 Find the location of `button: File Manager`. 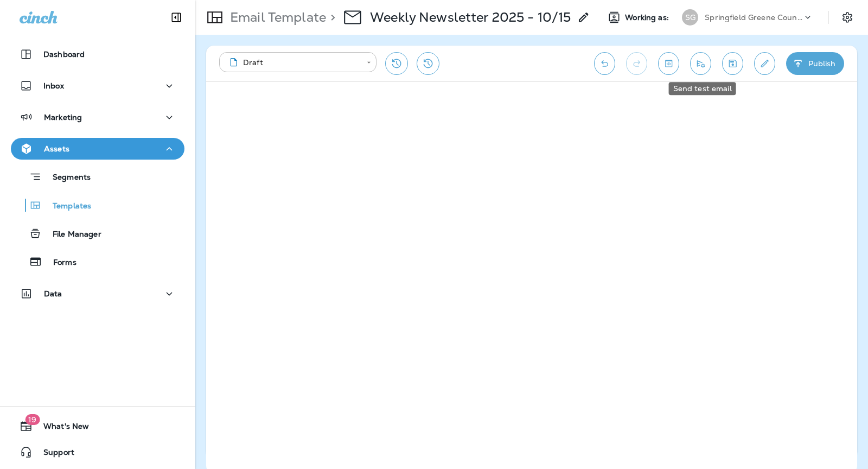

button: File Manager is located at coordinates (97, 233).